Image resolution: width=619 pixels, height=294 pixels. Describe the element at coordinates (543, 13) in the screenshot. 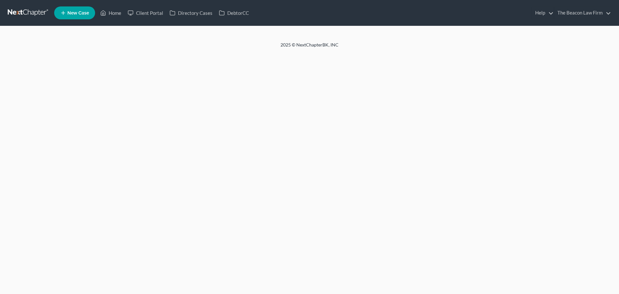

I see `a: Help` at that location.